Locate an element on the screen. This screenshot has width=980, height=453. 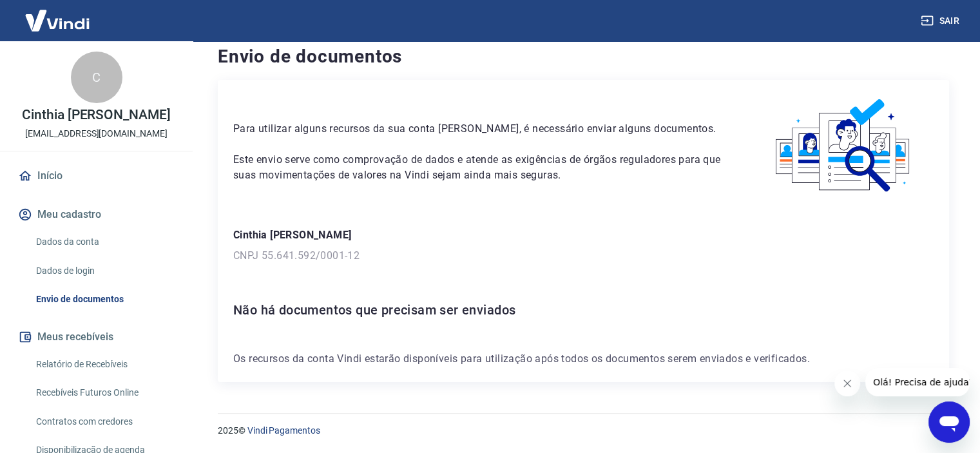
h6: Não há documentos que precisam ser enviados is located at coordinates (583, 310).